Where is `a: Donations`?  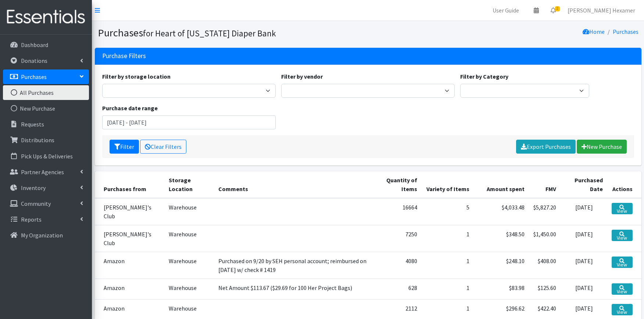 a: Donations is located at coordinates (46, 60).